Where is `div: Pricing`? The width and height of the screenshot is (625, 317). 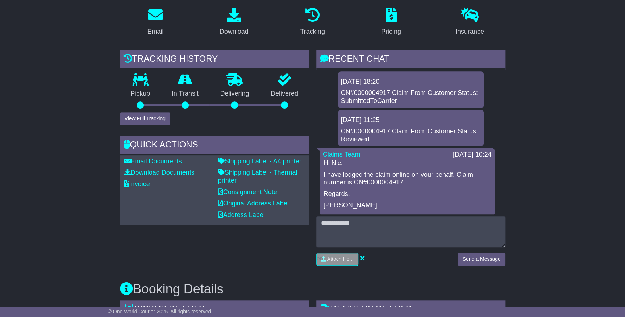
div: Pricing is located at coordinates (391, 32).